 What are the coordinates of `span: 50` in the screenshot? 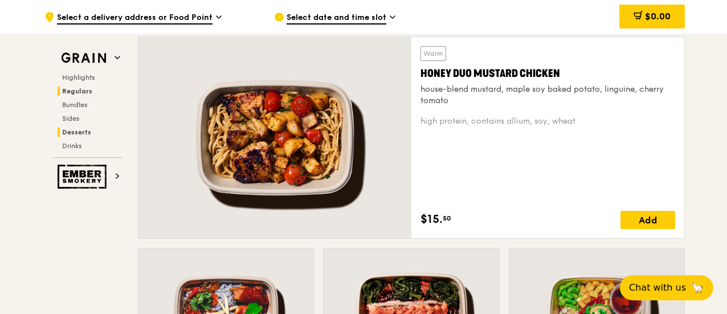 It's located at (446, 218).